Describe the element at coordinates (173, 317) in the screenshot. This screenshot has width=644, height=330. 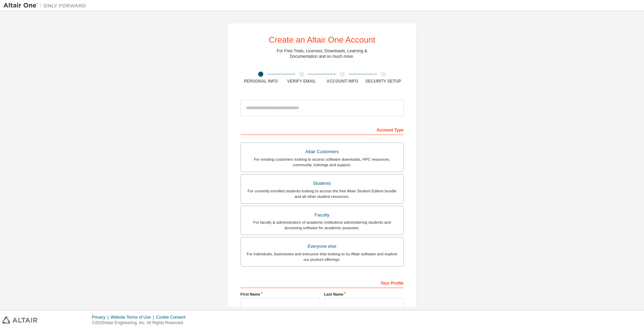
I see `div: Cookie Consent` at that location.